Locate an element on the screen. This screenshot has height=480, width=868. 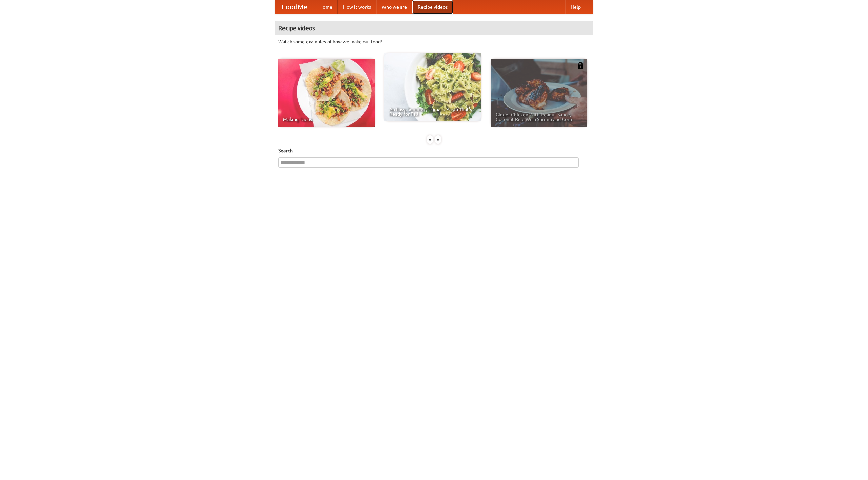
a: FoodMe is located at coordinates (294, 7).